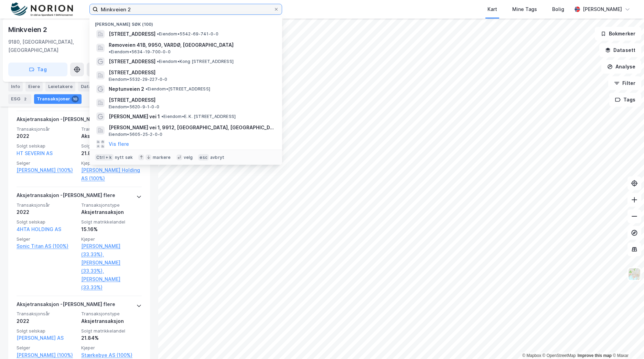 This screenshot has width=644, height=359. I want to click on a: OpenStreetMap, so click(559, 355).